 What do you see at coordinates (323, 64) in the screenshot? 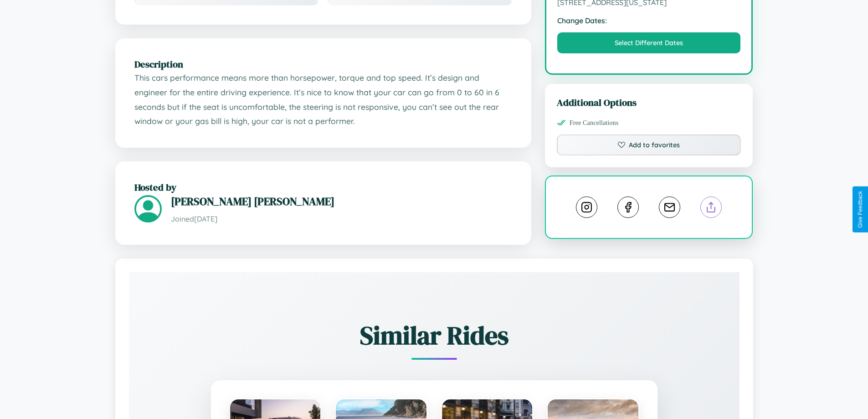
I see `h2: Description` at bounding box center [323, 64].